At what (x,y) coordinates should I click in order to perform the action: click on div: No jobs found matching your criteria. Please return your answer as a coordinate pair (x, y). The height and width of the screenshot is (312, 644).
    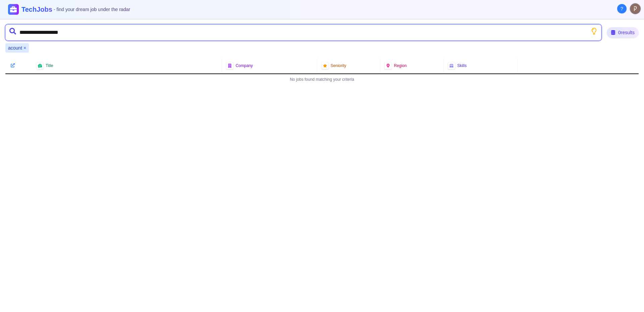
    Looking at the image, I should click on (322, 79).